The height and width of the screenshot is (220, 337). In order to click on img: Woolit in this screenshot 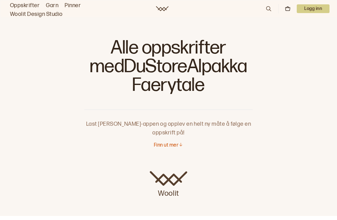, I will do `click(168, 179)`.